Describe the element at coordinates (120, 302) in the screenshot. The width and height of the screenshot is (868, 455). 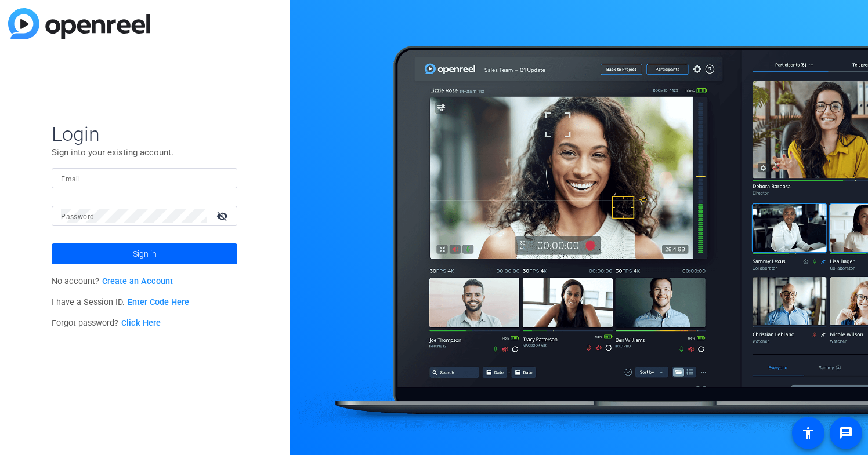
I see `span: I have a Session ID.` at that location.